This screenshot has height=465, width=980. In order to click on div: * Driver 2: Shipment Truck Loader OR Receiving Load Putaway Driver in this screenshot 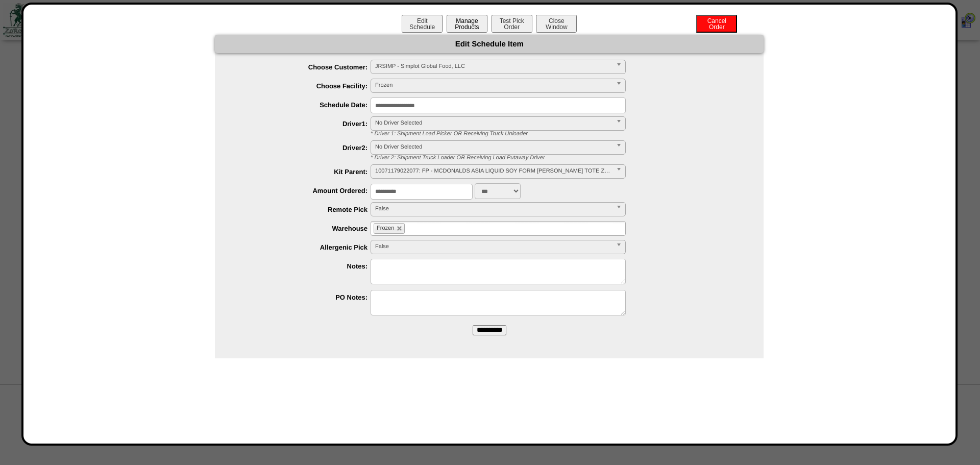, I will do `click(563, 157)`.